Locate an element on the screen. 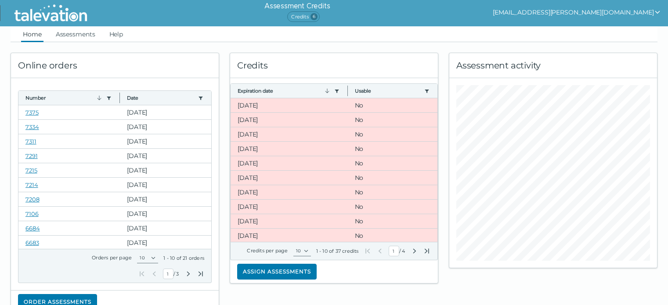 The image size is (668, 305). a: 6683 is located at coordinates (32, 243).